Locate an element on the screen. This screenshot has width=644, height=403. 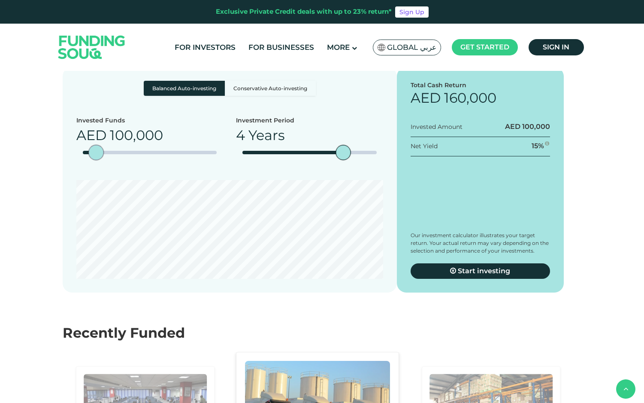
i: 15 forecasted net yield ~ 23% IRR is located at coordinates (547, 143).